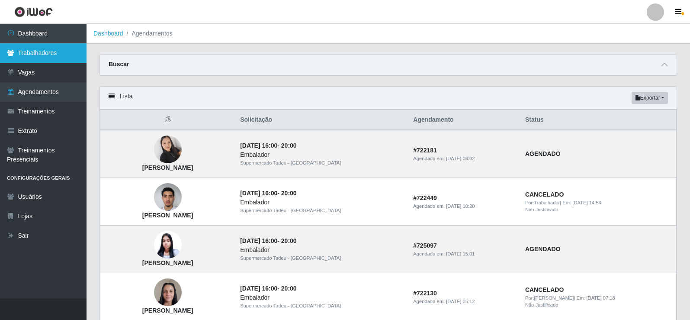  I want to click on strong: # 722181, so click(425, 150).